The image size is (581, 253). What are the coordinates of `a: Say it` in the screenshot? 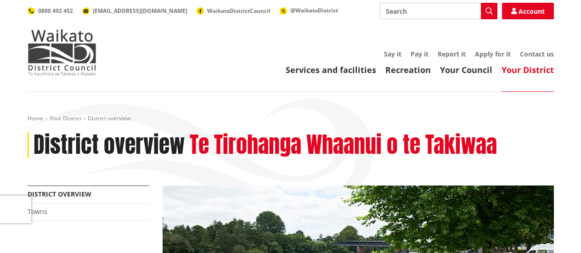 It's located at (392, 54).